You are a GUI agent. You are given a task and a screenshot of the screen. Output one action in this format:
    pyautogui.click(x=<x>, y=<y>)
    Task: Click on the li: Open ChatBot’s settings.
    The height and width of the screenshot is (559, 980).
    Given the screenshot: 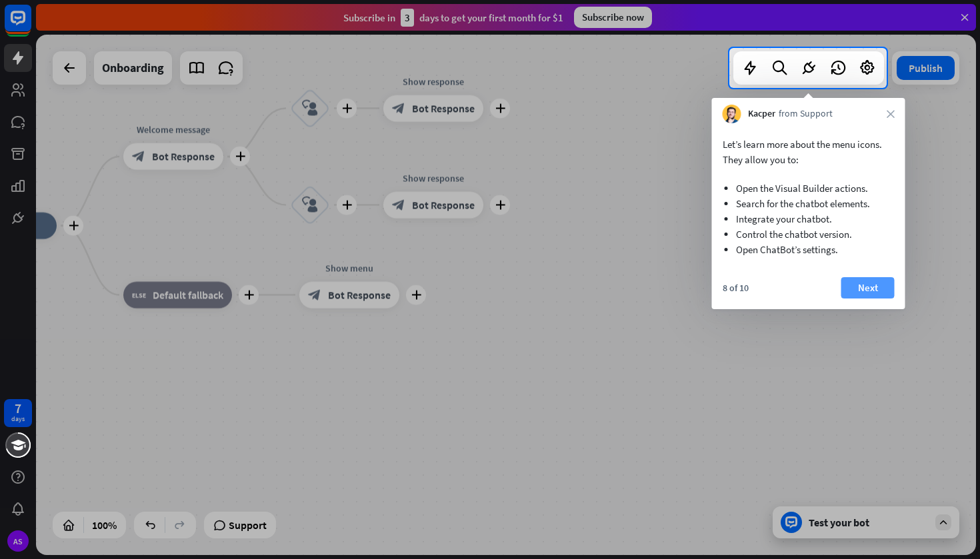 What is the action you would take?
    pyautogui.click(x=808, y=249)
    